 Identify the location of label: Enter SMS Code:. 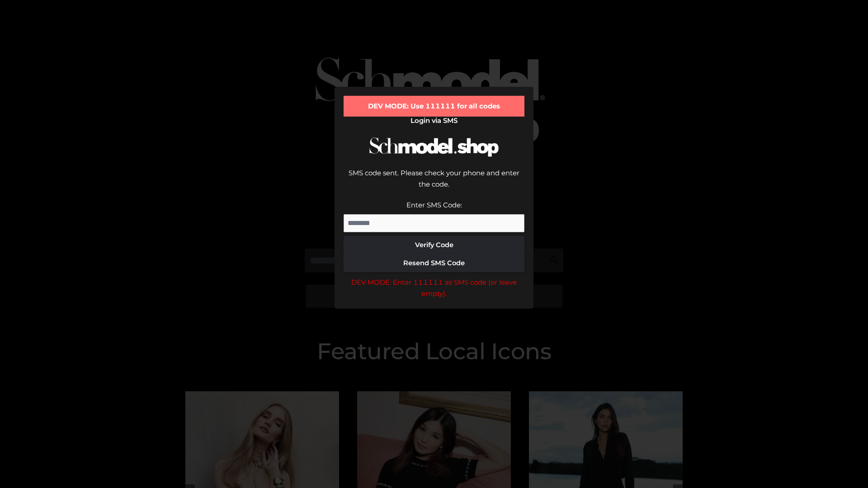
(434, 205).